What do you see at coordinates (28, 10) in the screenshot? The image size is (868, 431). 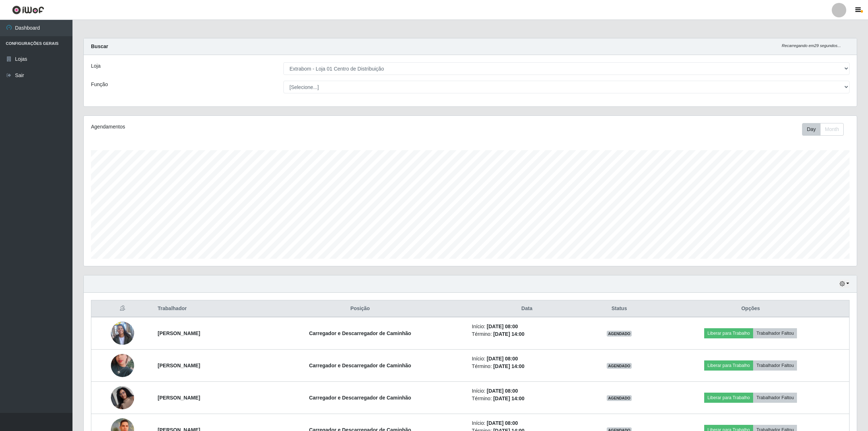 I see `img: CoreUI Logo` at bounding box center [28, 10].